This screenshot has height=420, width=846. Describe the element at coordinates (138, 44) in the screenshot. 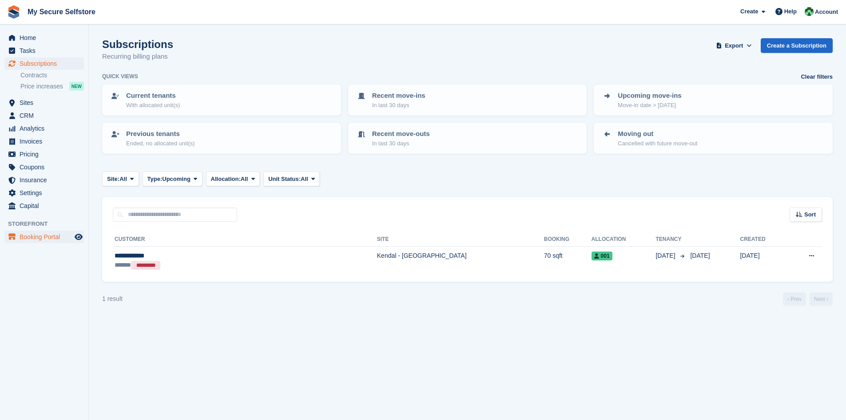

I see `h1: Subscriptions` at that location.